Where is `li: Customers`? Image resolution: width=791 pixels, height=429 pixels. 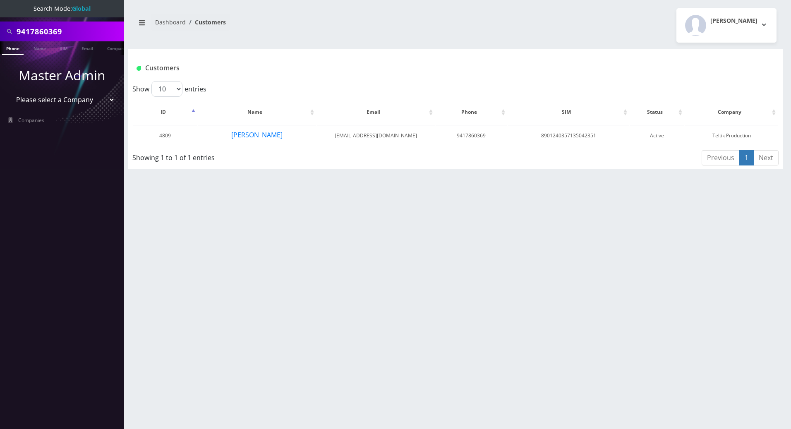
li: Customers is located at coordinates (206, 22).